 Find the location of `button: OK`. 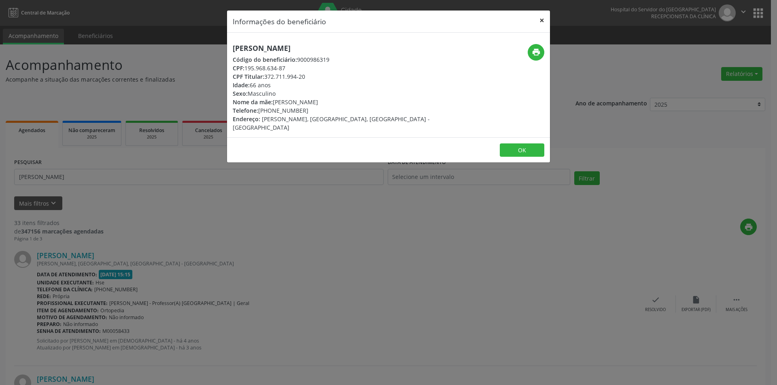

button: OK is located at coordinates (522, 150).